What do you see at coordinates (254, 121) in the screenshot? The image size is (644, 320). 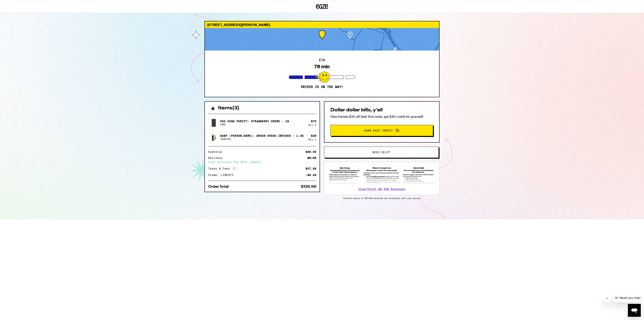 I see `p: Pax High Purity: Strawberry Creme - 1g` at bounding box center [254, 121].